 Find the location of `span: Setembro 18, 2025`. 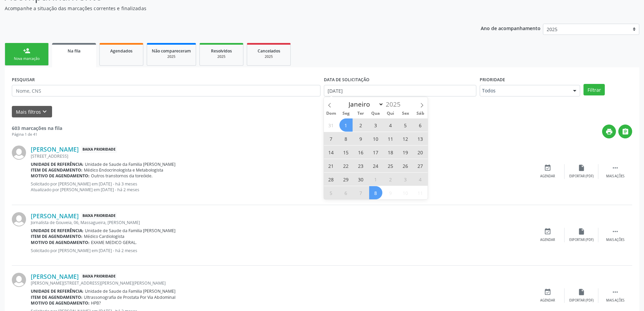

span: Setembro 18, 2025 is located at coordinates (391, 152).